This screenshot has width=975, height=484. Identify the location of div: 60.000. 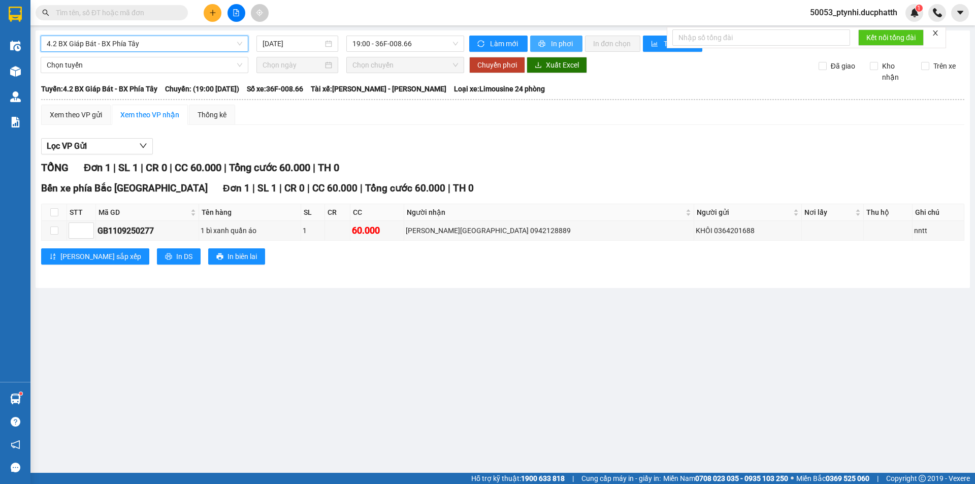
(377, 231).